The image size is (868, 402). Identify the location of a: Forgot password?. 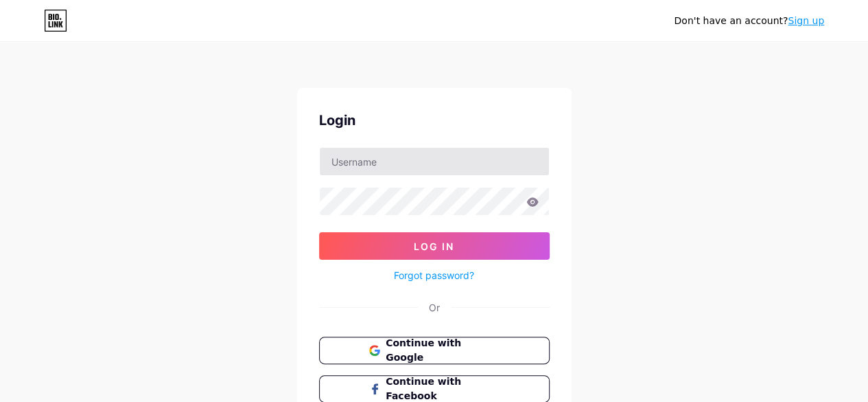
(434, 275).